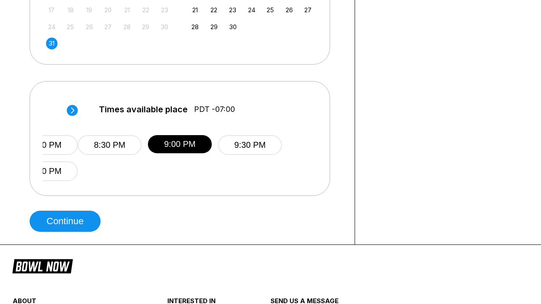  What do you see at coordinates (307, 10) in the screenshot?
I see `div: Choose Saturday, September 27th, 2025` at bounding box center [307, 10].